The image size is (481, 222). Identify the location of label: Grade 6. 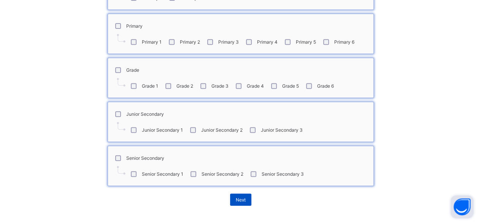
(326, 86).